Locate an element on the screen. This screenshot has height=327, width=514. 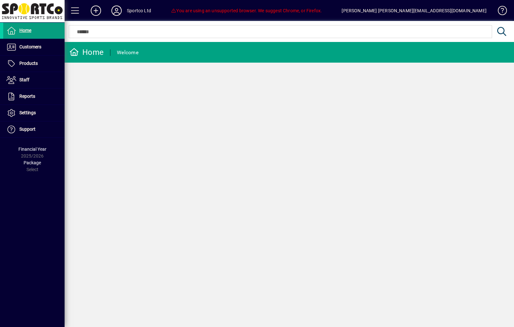
a: Products is located at coordinates (34, 64).